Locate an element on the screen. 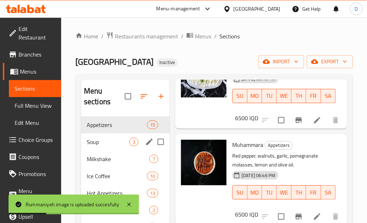  span: Edit Restaurant is located at coordinates (37, 33).